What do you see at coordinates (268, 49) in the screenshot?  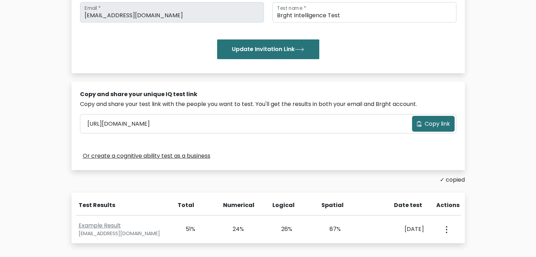 I see `button: Update Invitation Link` at bounding box center [268, 49].